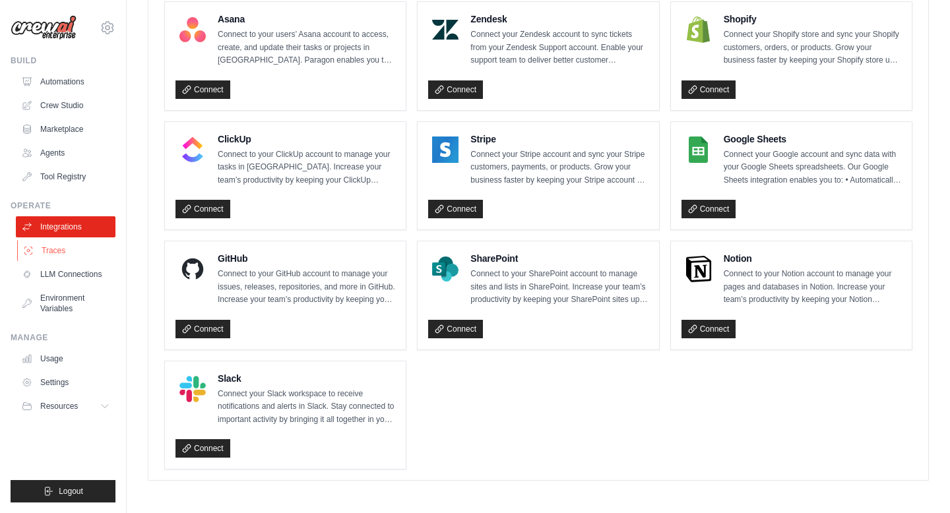  I want to click on div: Build, so click(63, 61).